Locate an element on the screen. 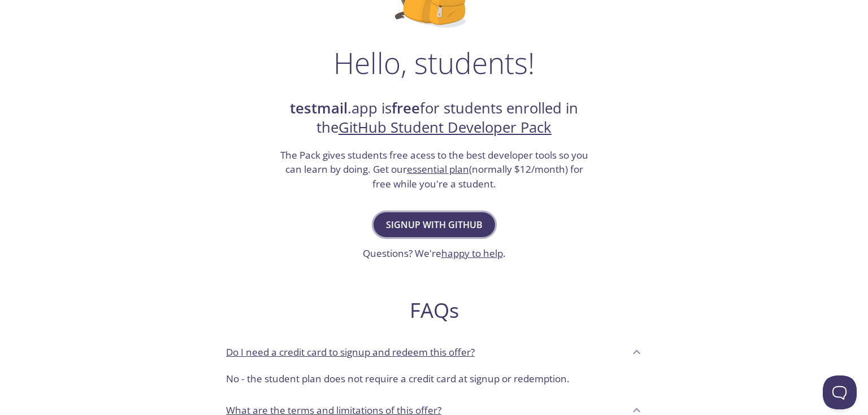 This screenshot has height=415, width=868. h2: FAQs is located at coordinates (434, 310).